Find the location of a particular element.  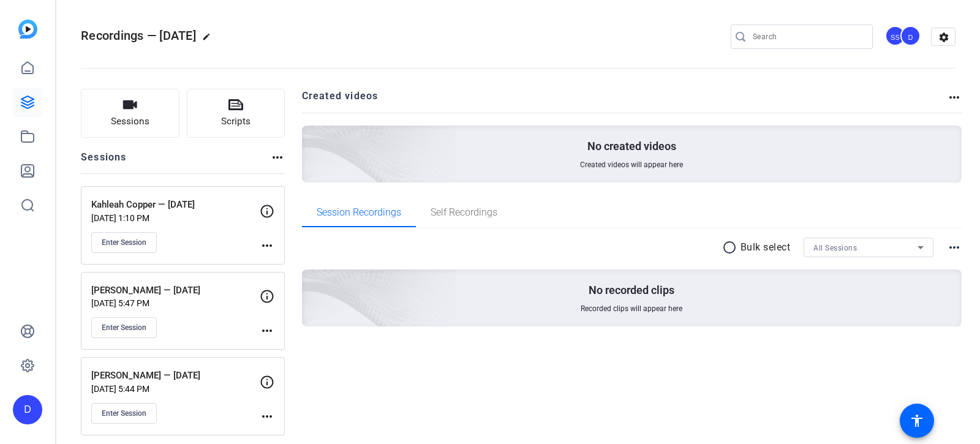

p: No created videos is located at coordinates (632, 146).